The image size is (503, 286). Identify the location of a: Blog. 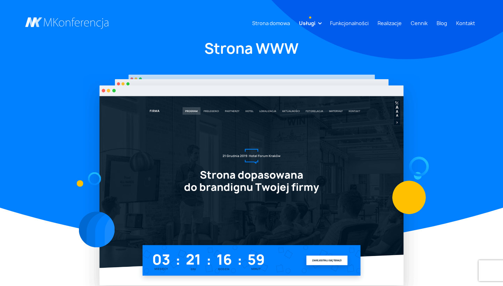
(442, 23).